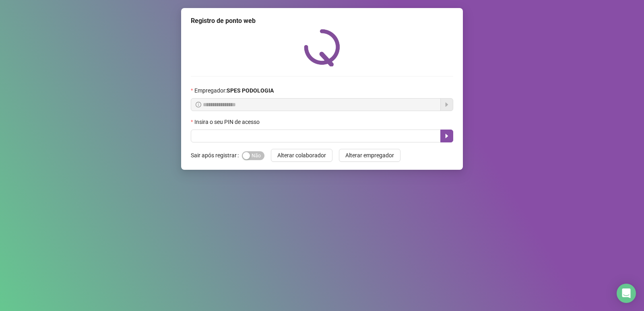 The image size is (644, 311). Describe the element at coordinates (626, 294) in the screenshot. I see `div: Open Intercom Messenger` at that location.